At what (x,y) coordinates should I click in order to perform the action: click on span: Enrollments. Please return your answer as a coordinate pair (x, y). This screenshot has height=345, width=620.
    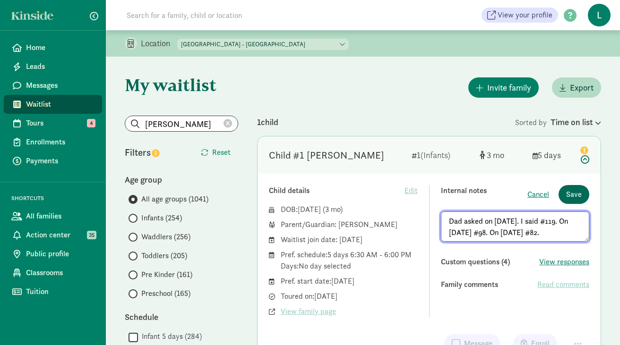
    Looking at the image, I should click on (60, 142).